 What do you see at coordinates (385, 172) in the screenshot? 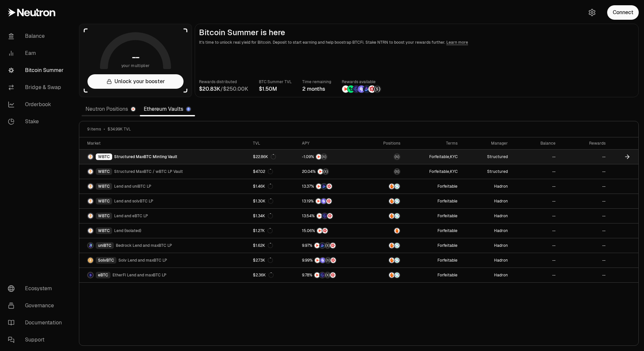
I see `button: maxBTC` at bounding box center [385, 172].